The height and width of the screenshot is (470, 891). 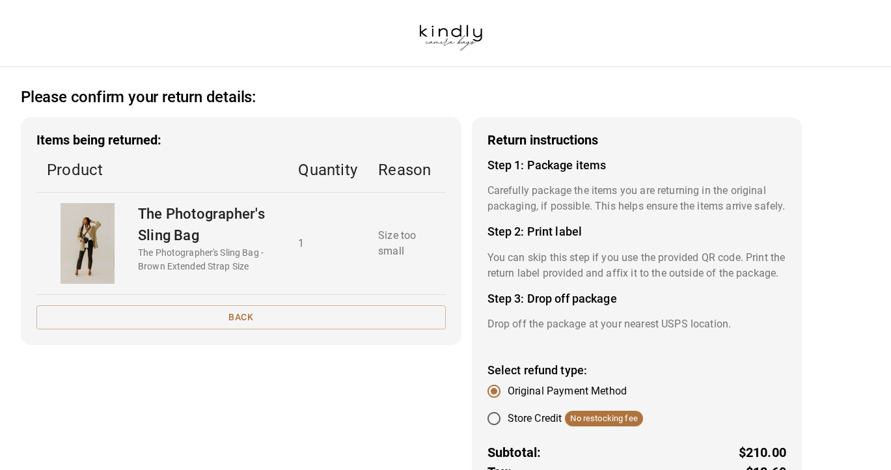 I want to click on p: Quantity, so click(x=327, y=170).